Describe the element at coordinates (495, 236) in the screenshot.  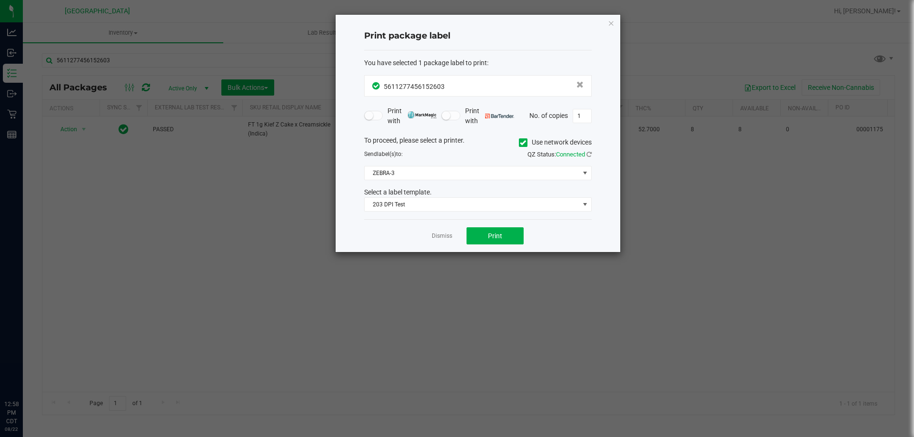
I see `button: Print` at that location.